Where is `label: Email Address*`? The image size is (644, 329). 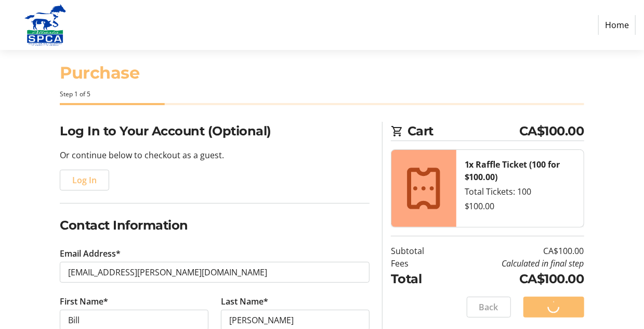 label: Email Address* is located at coordinates (90, 253).